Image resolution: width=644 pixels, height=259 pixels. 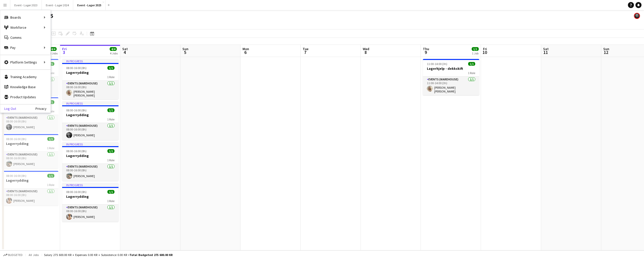 What do you see at coordinates (545, 52) in the screenshot?
I see `span: 11` at bounding box center [545, 52].